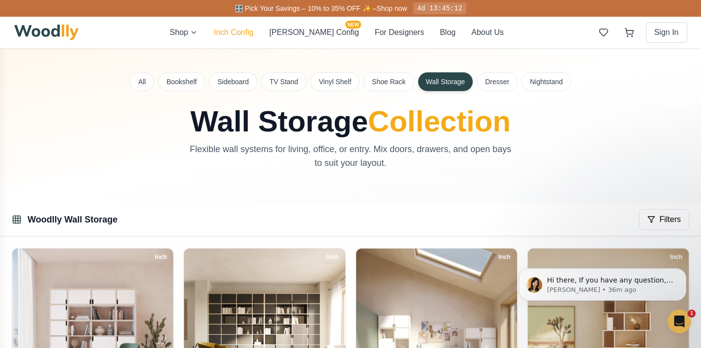 Image resolution: width=701 pixels, height=348 pixels. I want to click on span: Collection, so click(439, 121).